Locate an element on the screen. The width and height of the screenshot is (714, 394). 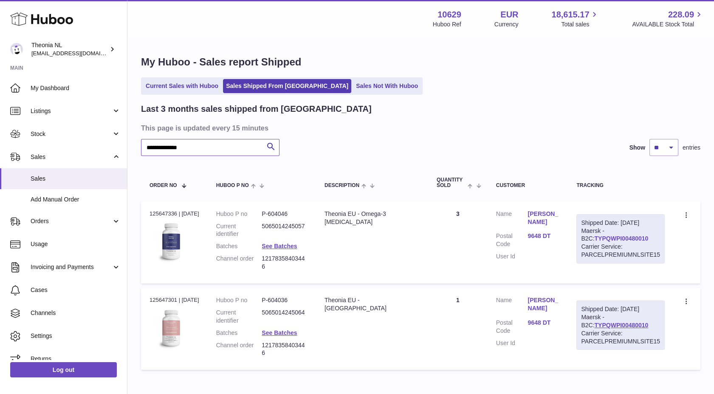
span: Description is located at coordinates (342, 185).